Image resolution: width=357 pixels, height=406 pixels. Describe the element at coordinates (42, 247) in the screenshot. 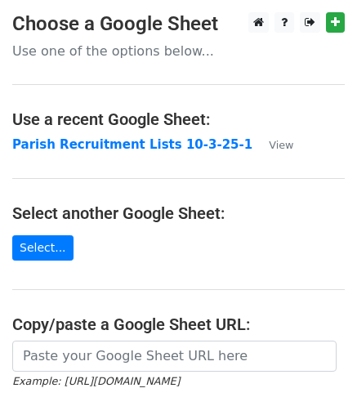

I see `a: Select...` at that location.